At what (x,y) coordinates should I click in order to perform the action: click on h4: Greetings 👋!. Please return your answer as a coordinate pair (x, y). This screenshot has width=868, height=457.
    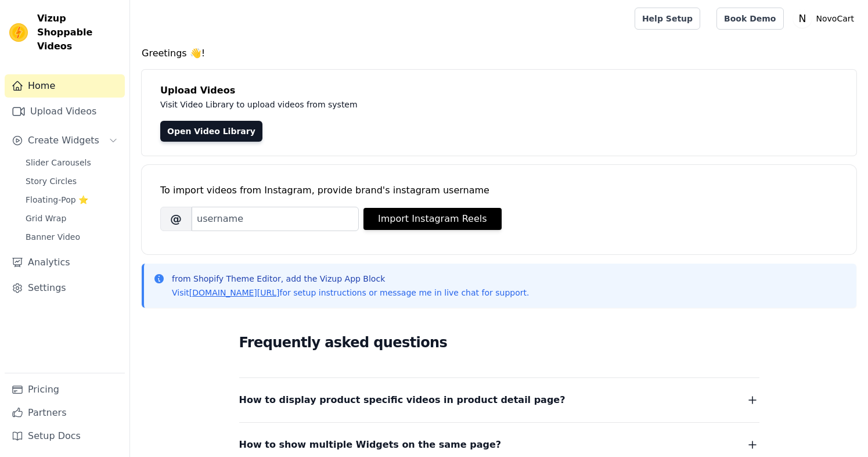
    Looking at the image, I should click on (498, 54).